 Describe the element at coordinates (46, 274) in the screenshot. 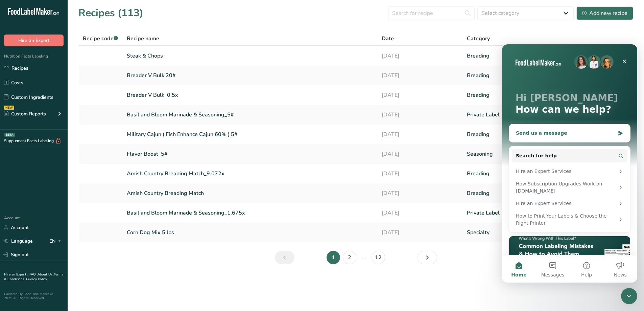

I see `a: About Us .` at that location.